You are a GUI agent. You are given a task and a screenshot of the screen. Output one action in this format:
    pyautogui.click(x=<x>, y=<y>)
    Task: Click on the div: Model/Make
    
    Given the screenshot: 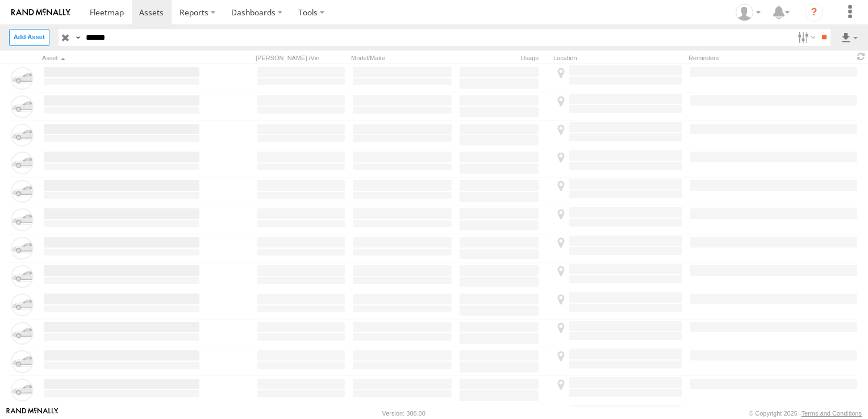 What is the action you would take?
    pyautogui.click(x=402, y=58)
    